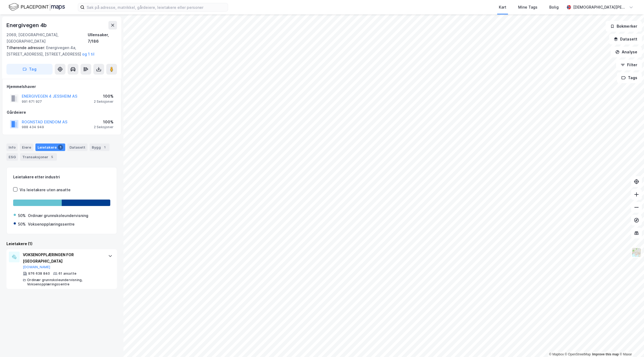 The image size is (644, 357). What do you see at coordinates (26, 48) in the screenshot?
I see `span: Tilhørende adresser:` at bounding box center [26, 48].